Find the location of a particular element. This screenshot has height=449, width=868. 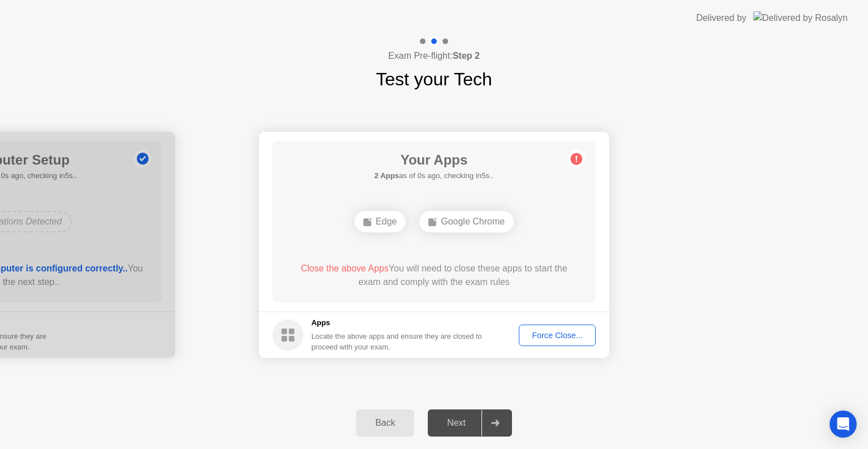

div: Delivered by is located at coordinates (721, 18).